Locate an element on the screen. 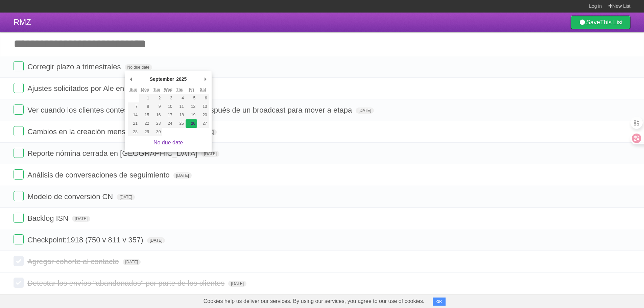  button: 13 is located at coordinates (203, 107).